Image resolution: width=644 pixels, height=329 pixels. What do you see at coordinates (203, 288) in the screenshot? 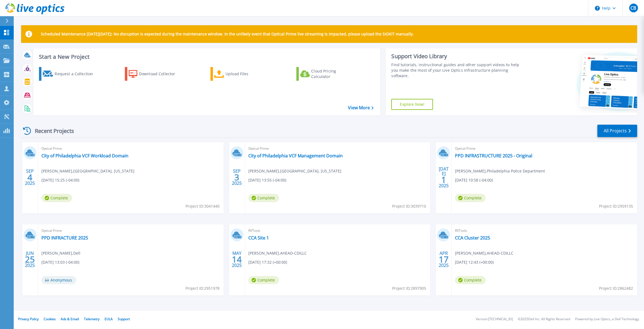
I see `span: Project ID: 2951978` at bounding box center [203, 288].